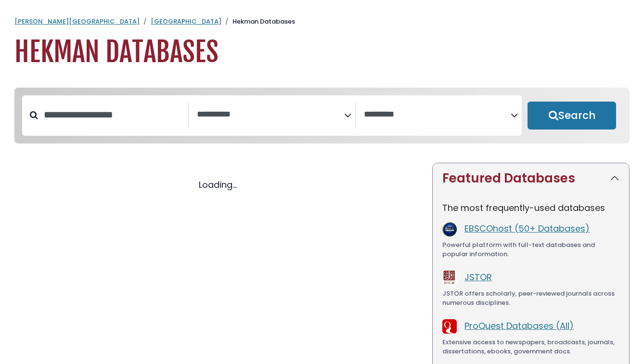  I want to click on button: Featured Databases, so click(531, 178).